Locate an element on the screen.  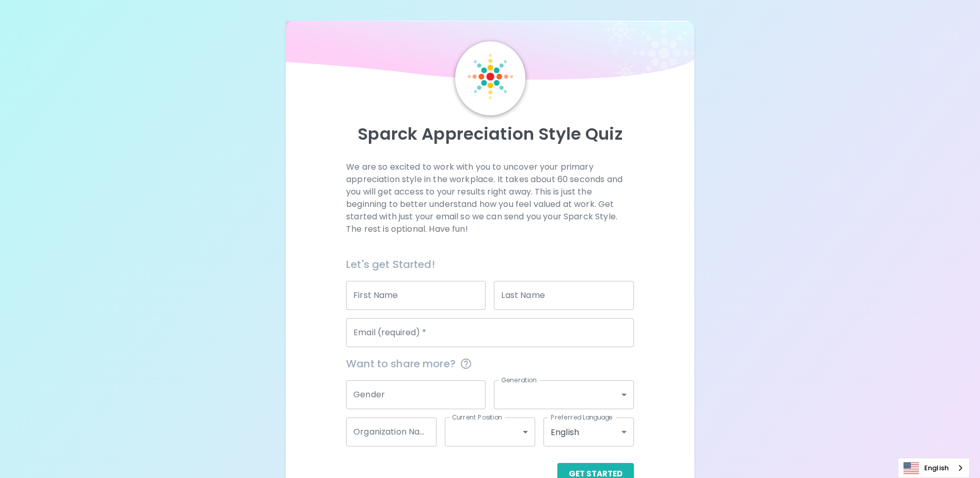
h6: Let's get Started! is located at coordinates (490, 264).